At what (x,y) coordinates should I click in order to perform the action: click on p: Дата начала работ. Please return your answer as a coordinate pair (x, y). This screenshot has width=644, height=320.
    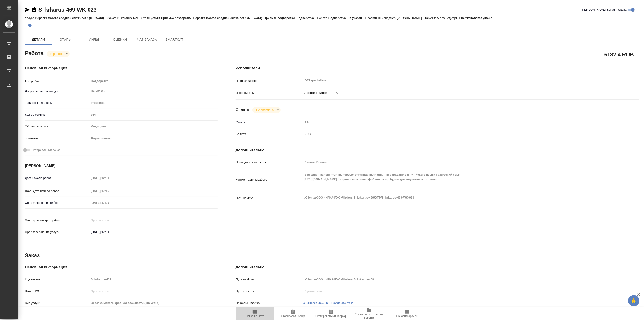
    Looking at the image, I should click on (57, 178).